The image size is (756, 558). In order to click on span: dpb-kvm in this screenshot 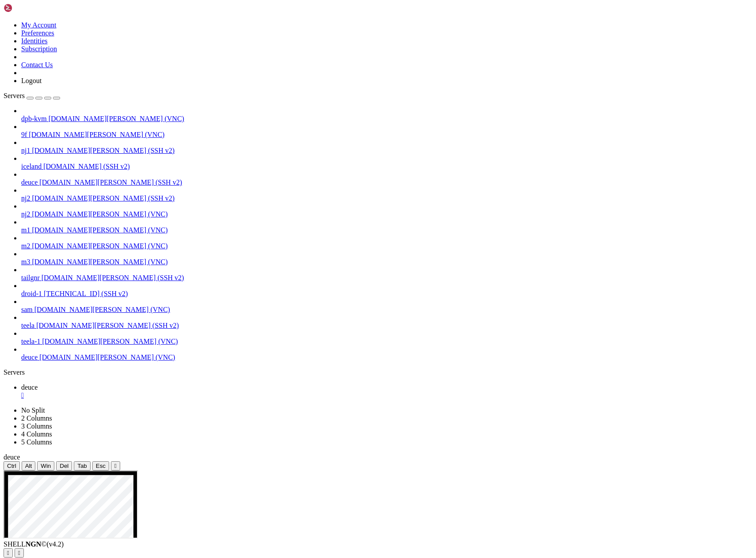, I will do `click(34, 118)`.